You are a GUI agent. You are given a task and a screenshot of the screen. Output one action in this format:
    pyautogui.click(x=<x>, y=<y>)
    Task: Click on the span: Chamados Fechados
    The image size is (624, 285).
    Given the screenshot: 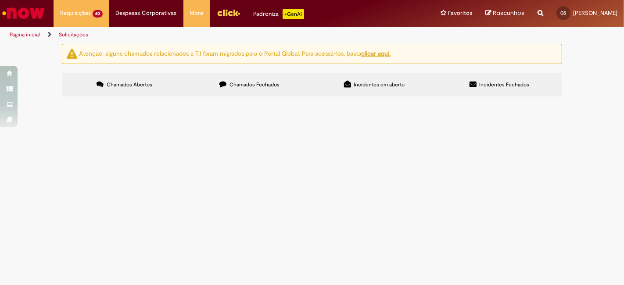 What is the action you would take?
    pyautogui.click(x=255, y=85)
    